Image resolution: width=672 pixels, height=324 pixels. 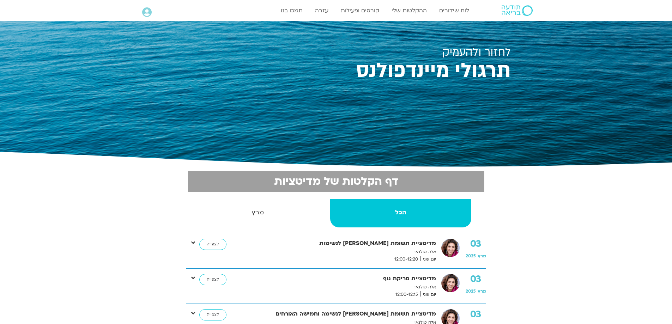 What do you see at coordinates (336, 71) in the screenshot?
I see `h2: תרגולי מיינדפולנס` at bounding box center [336, 71].